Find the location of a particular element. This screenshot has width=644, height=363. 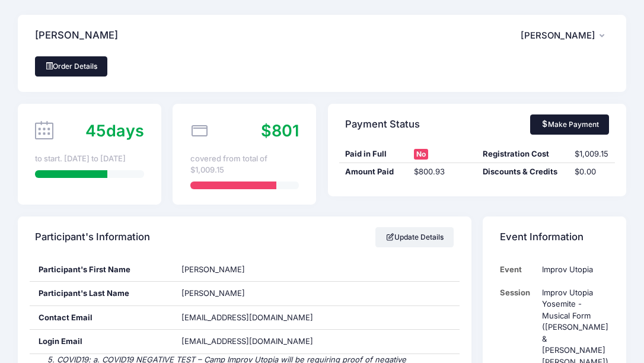

div: $800.93 is located at coordinates (442, 172).